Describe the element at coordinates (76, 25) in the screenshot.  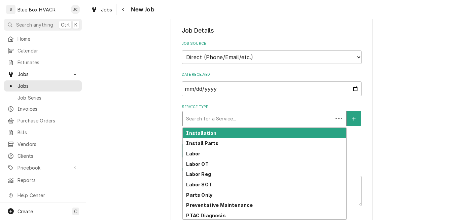
I see `span: K` at that location.